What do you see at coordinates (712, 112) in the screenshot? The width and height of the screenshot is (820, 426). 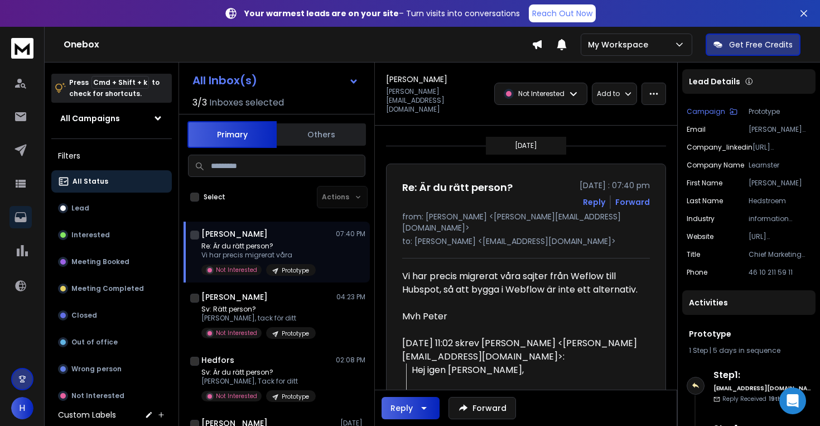 I see `button: Campaign` at bounding box center [712, 112].